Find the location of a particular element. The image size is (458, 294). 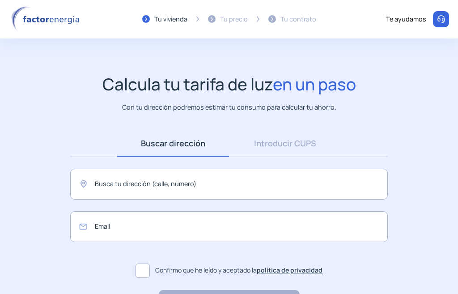

a: Introducir CUPS is located at coordinates (285, 143).